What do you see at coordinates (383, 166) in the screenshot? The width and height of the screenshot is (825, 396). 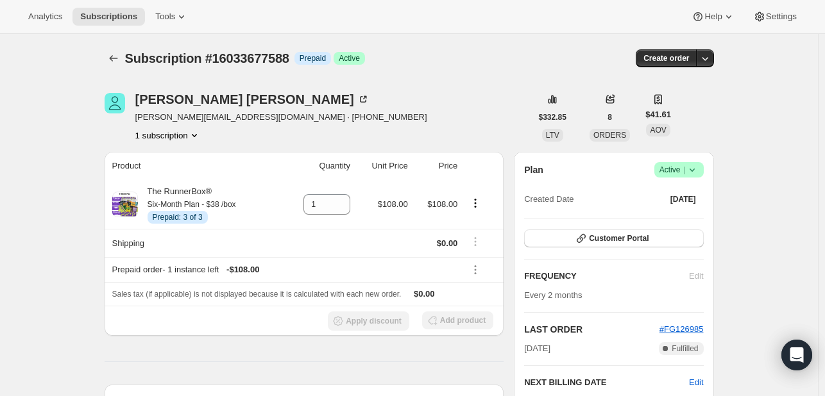 I see `th: Unit Price` at bounding box center [383, 166].